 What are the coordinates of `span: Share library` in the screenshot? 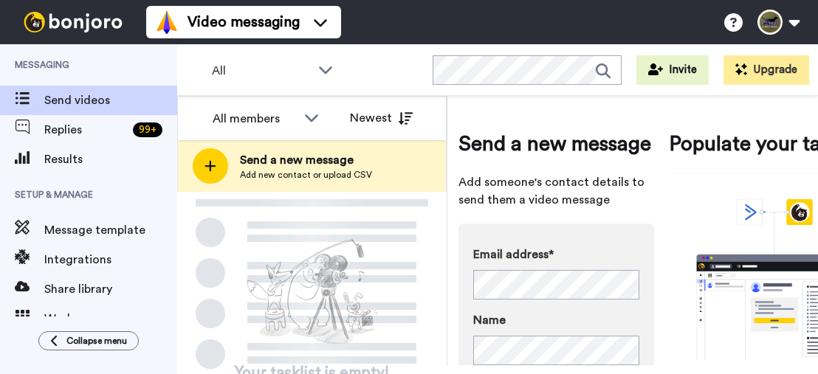 It's located at (111, 289).